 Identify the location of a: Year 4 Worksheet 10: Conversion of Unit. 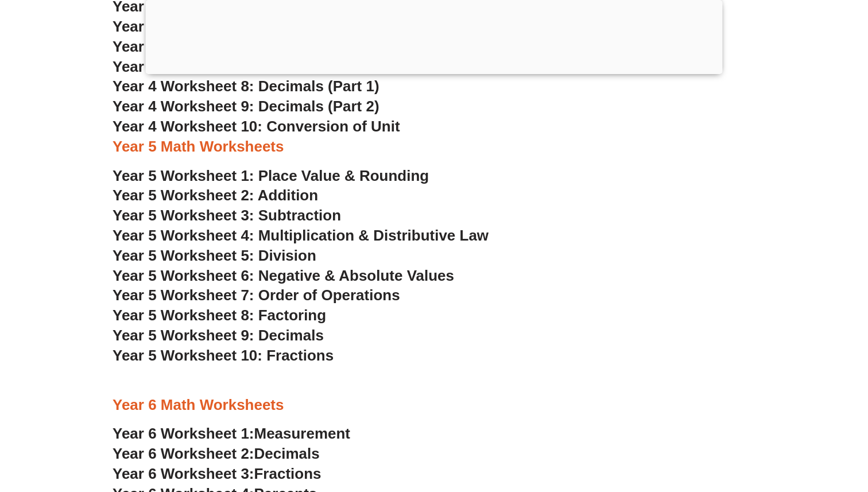
(256, 126).